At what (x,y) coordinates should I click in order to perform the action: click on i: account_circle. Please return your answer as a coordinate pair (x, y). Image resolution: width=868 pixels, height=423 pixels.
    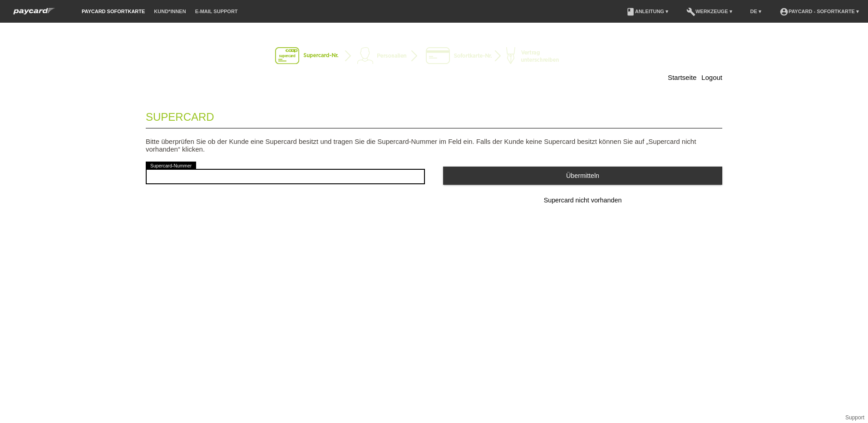
    Looking at the image, I should click on (784, 12).